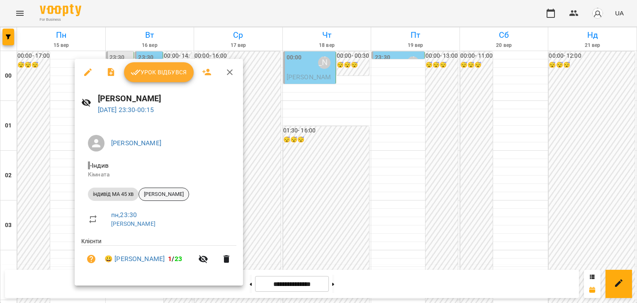 Image resolution: width=637 pixels, height=303 pixels. Describe the element at coordinates (178, 258) in the screenshot. I see `span: 23` at that location.